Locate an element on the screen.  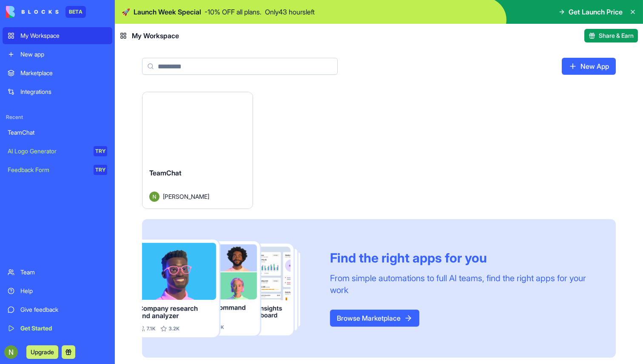
a: Help is located at coordinates (57, 291).